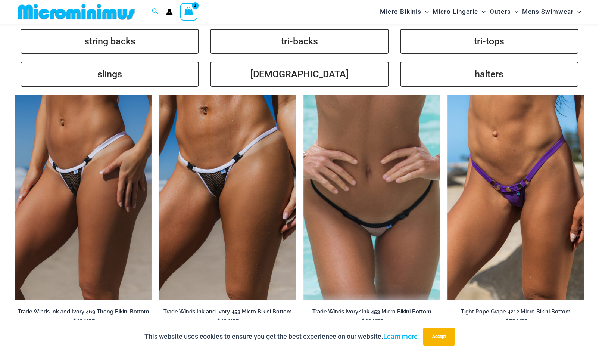 This screenshot has height=353, width=599. What do you see at coordinates (455, 12) in the screenshot?
I see `span: Micro Lingerie` at bounding box center [455, 12].